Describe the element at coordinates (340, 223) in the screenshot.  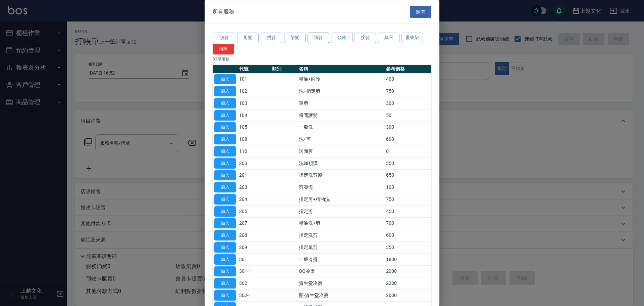
I see `td: 精油洗+剪` at that location.